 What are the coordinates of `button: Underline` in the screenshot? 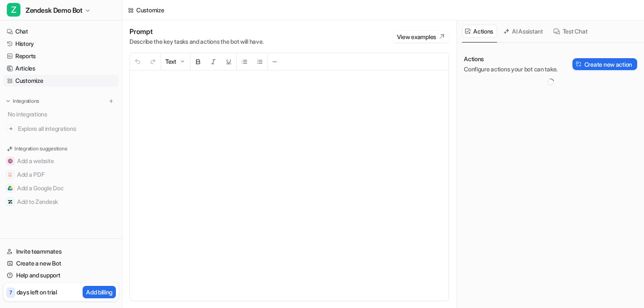 It's located at (229, 61).